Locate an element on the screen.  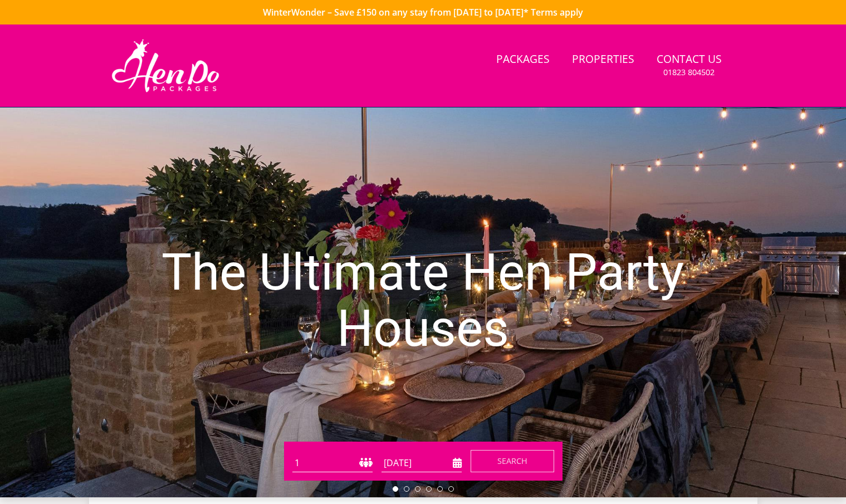
h1: The Ultimate Hen Party Houses is located at coordinates (423, 300).